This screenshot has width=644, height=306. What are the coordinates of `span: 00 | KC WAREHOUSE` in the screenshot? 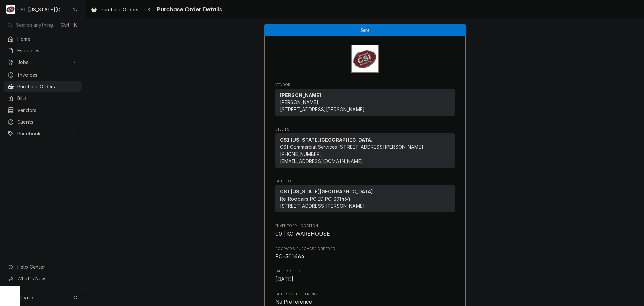 It's located at (303, 234).